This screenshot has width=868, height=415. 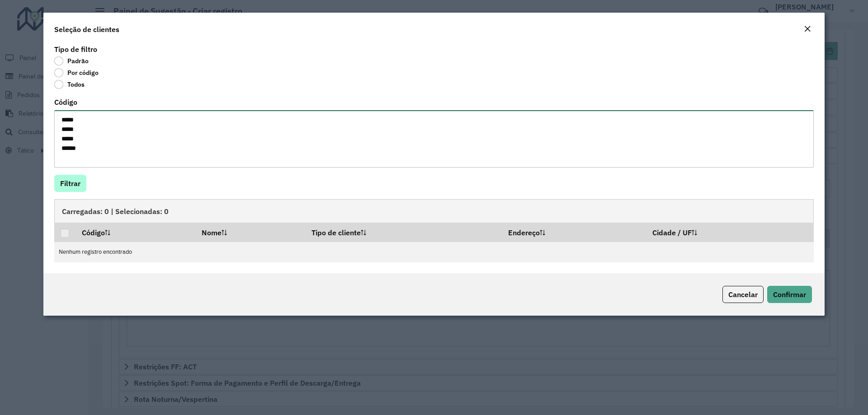 I want to click on th: Cidade / UF, so click(x=730, y=232).